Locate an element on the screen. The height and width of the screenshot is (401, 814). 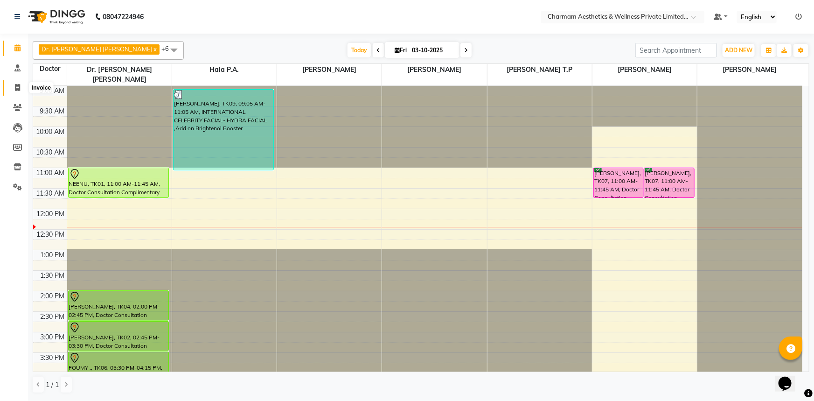
input: Search Appointment is located at coordinates (676, 50).